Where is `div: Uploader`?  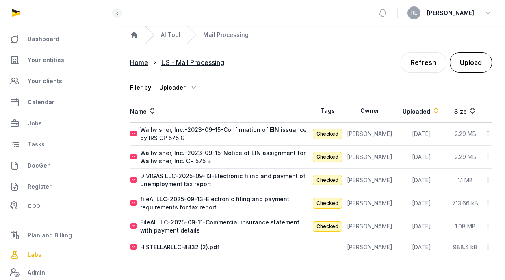
div: Uploader is located at coordinates (179, 88).